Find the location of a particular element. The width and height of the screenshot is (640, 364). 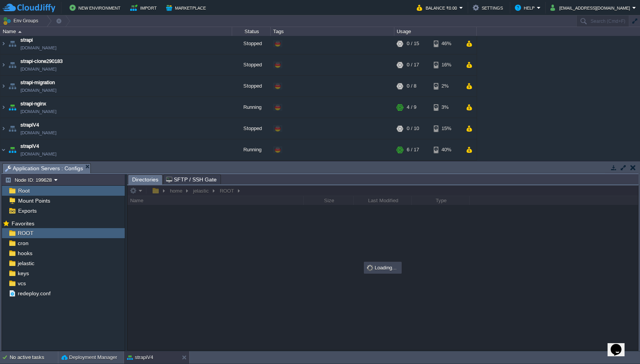

div: 16% is located at coordinates (446, 65).